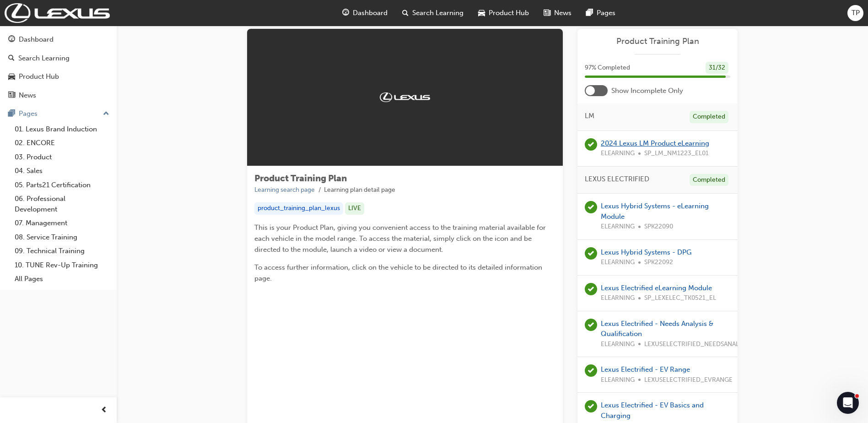 This screenshot has width=868, height=423. What do you see at coordinates (62, 204) in the screenshot?
I see `a: 06. Professional Development` at bounding box center [62, 204].